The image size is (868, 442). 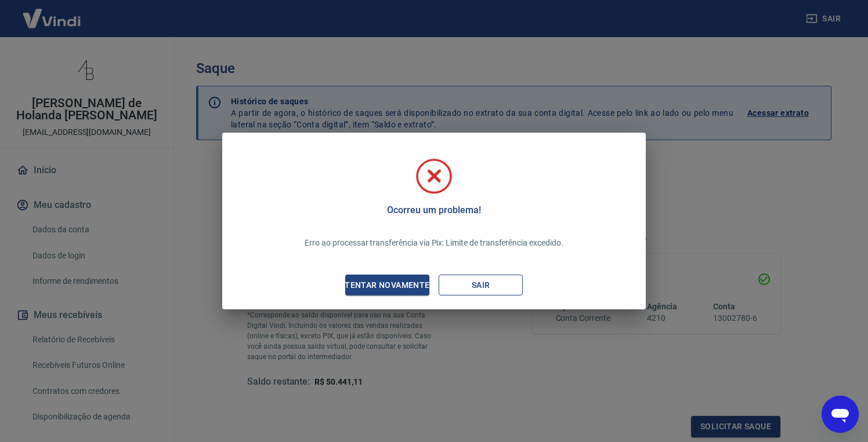 What do you see at coordinates (387, 285) in the screenshot?
I see `button: Tentar novamente` at bounding box center [387, 285].